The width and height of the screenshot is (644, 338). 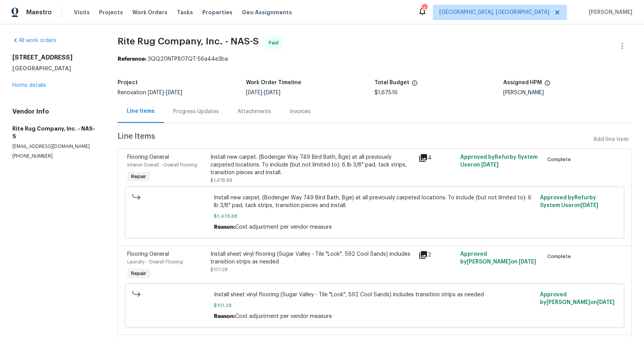 What do you see at coordinates (141, 111) in the screenshot?
I see `div: Line Items` at bounding box center [141, 111].